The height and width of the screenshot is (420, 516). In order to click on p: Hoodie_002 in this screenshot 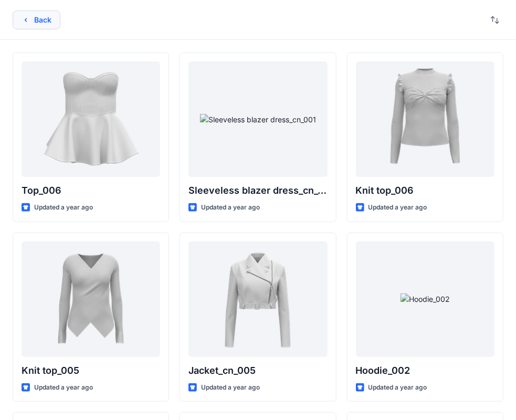, I will do `click(425, 370)`.